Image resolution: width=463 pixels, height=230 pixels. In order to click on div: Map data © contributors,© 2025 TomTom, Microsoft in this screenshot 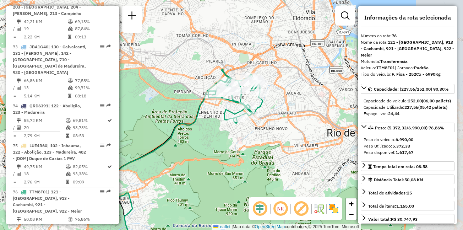, I will do `click(286, 227)`.